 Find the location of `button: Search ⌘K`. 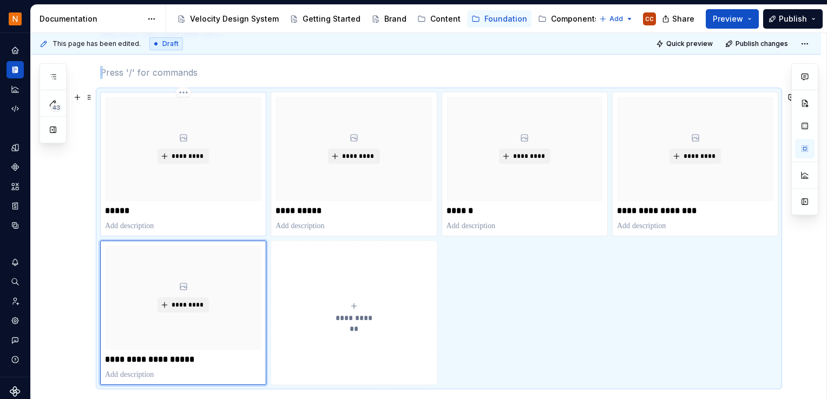

button: Search ⌘K is located at coordinates (15, 282).